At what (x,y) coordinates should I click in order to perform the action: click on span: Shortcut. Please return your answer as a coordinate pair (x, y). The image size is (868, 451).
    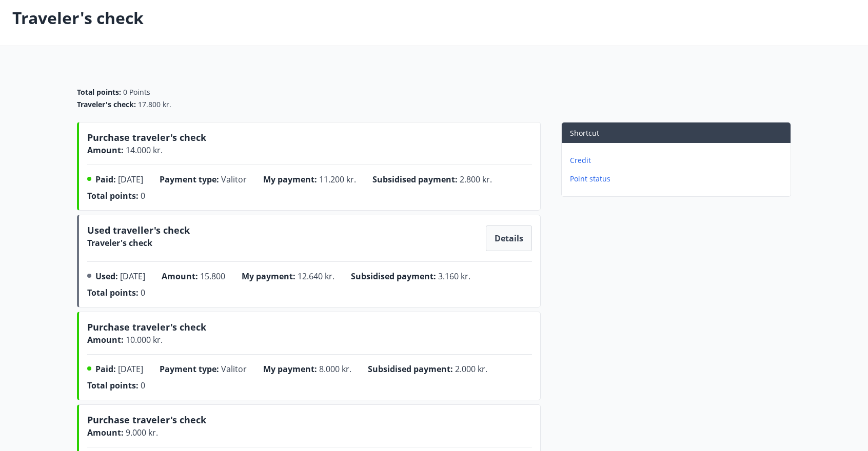
    Looking at the image, I should click on (584, 133).